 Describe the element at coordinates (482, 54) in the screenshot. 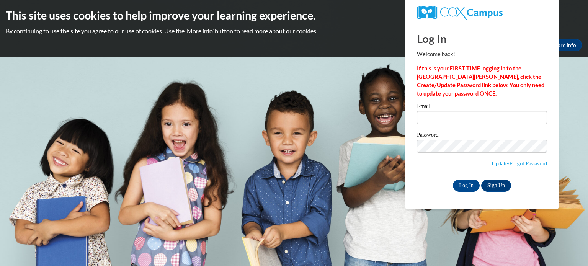

I see `p: Welcome back!` at that location.